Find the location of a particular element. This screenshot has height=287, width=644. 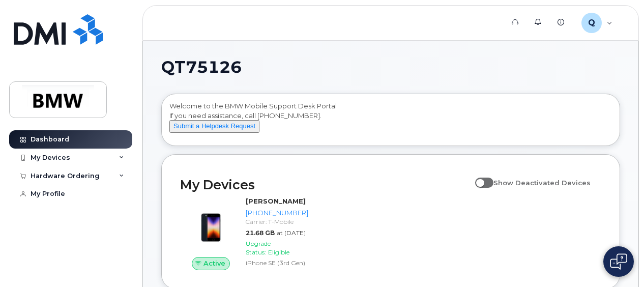

span: Show Deactivated Devices is located at coordinates (542, 182).